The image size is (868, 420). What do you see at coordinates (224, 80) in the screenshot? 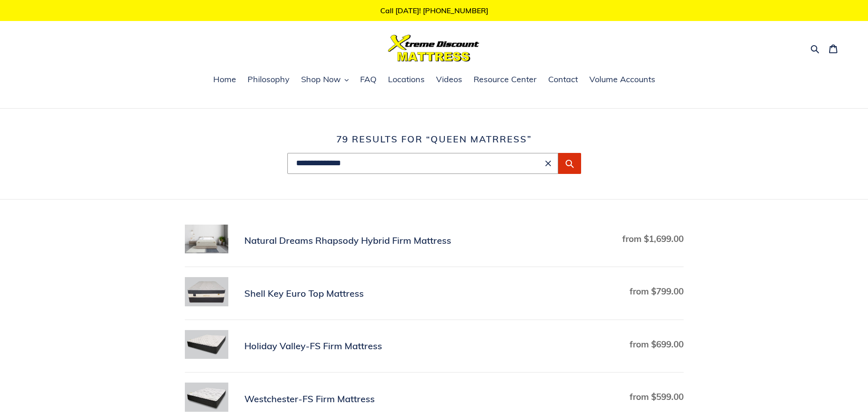
I see `span: Home` at bounding box center [224, 80].